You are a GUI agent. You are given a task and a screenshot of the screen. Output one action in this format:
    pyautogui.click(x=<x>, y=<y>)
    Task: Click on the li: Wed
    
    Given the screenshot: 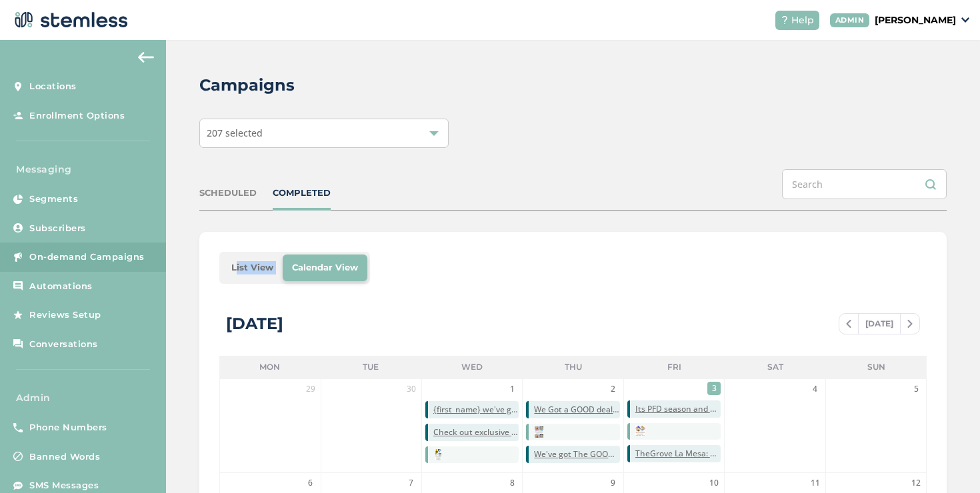 What is the action you would take?
    pyautogui.click(x=472, y=367)
    